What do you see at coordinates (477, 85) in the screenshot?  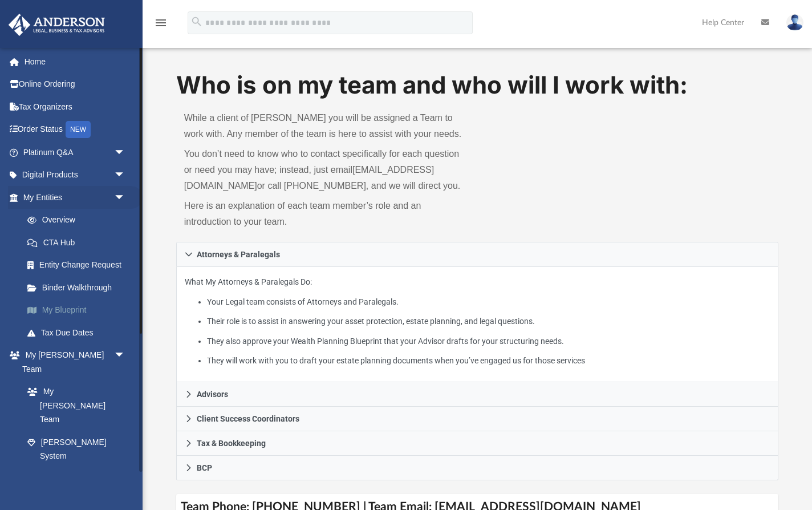 I see `h1: Who is on my team and who will I work with:` at bounding box center [477, 85].